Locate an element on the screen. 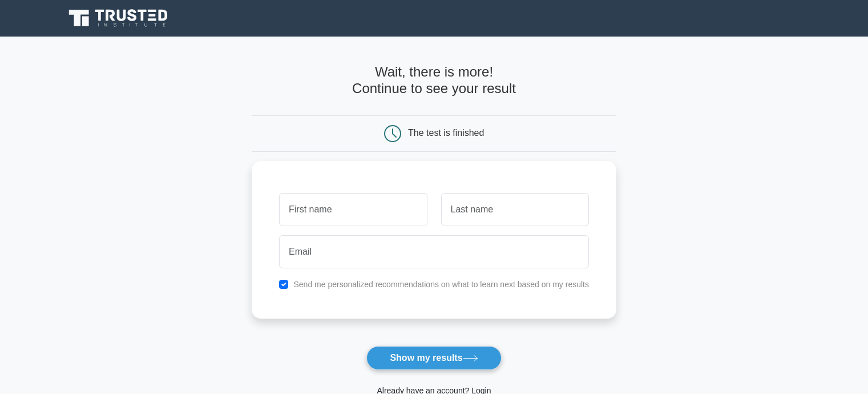 This screenshot has width=868, height=394. h4: Wait, there is more! Continue to see your result is located at coordinates (434, 80).